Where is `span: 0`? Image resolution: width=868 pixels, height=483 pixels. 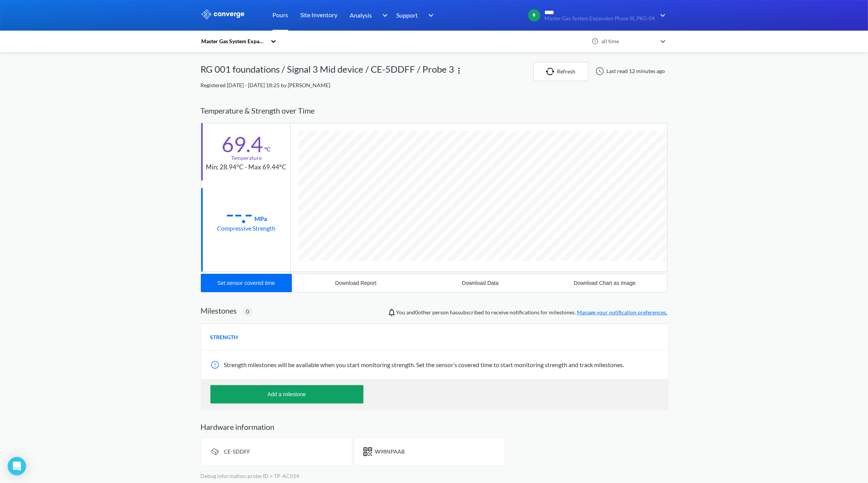 span: 0 is located at coordinates (248, 312).